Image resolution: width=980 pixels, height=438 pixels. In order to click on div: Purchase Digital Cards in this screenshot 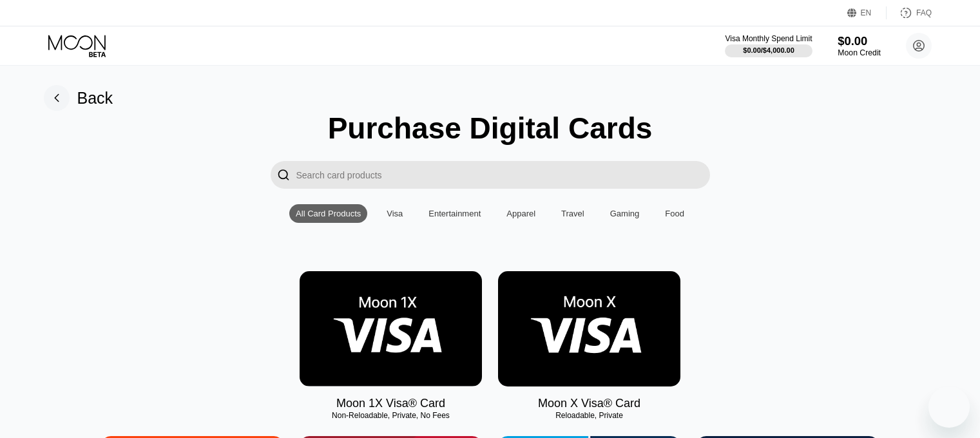, I will do `click(491, 128)`.